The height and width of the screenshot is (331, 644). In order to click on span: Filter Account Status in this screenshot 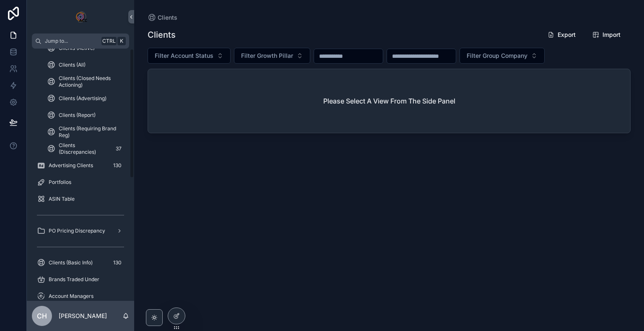, I will do `click(184, 56)`.